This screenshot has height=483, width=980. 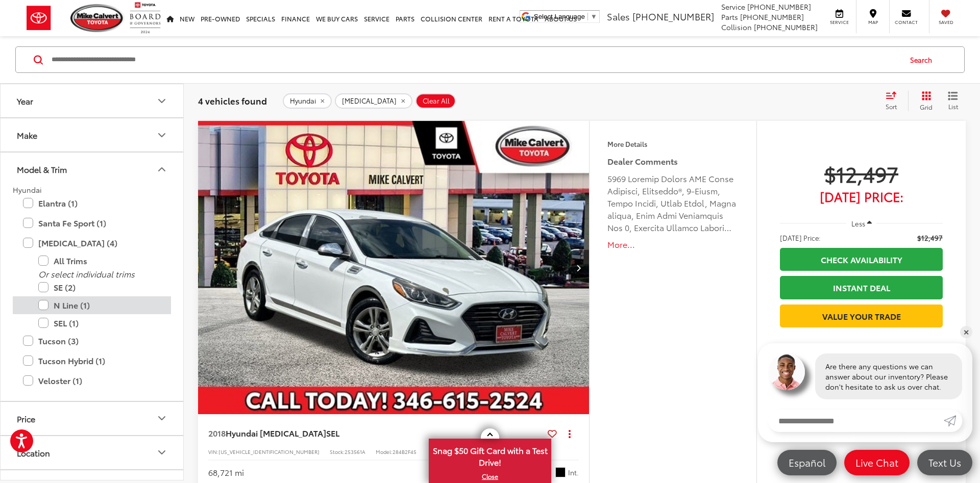 I want to click on button: remove Sonata, so click(x=373, y=101).